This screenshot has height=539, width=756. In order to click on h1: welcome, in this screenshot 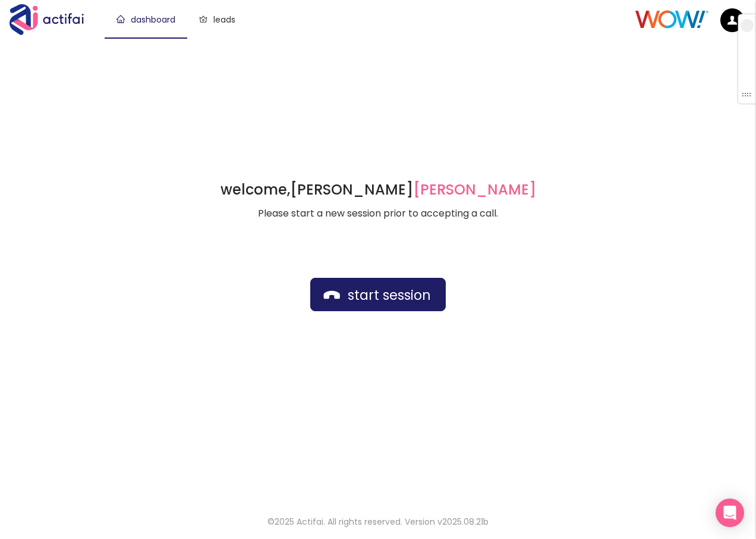, I will do `click(378, 190)`.